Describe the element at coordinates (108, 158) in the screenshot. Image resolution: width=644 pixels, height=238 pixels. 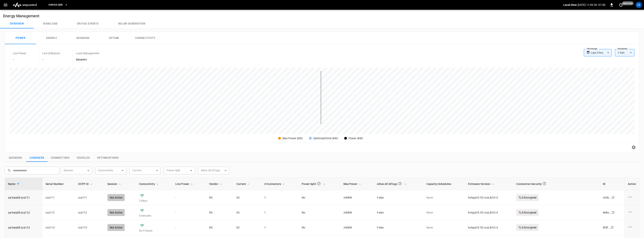
I see `button: show latest optimizations` at that location.